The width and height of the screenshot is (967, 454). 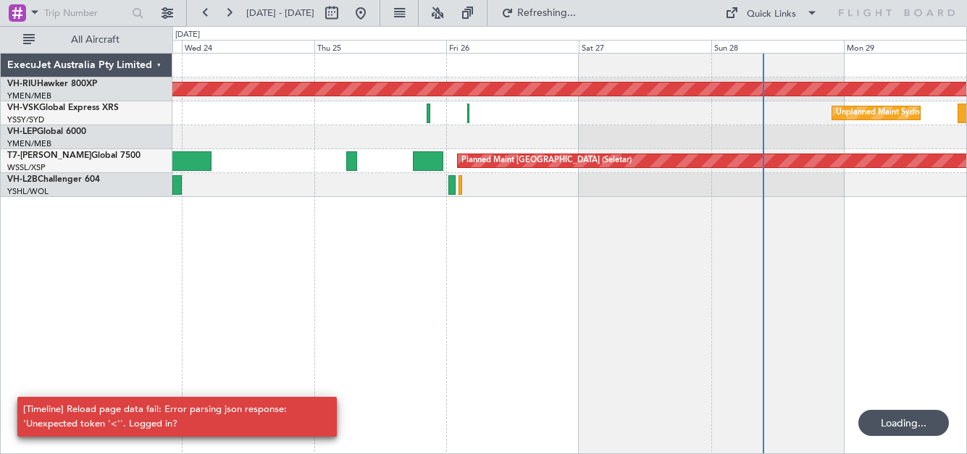 I want to click on button: Refreshing..., so click(x=538, y=13).